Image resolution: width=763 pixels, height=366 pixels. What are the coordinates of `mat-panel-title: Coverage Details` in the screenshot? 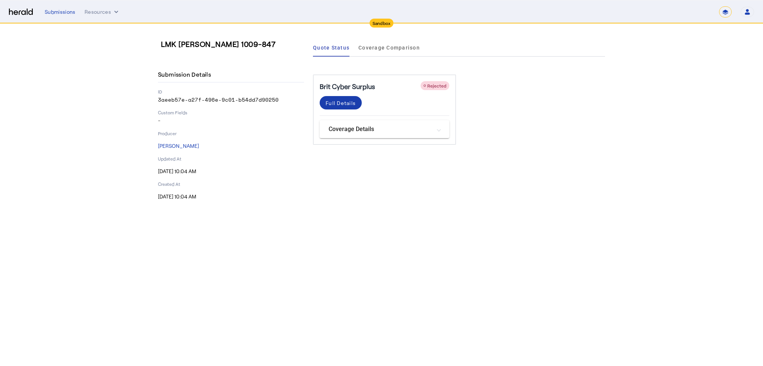 It's located at (380, 129).